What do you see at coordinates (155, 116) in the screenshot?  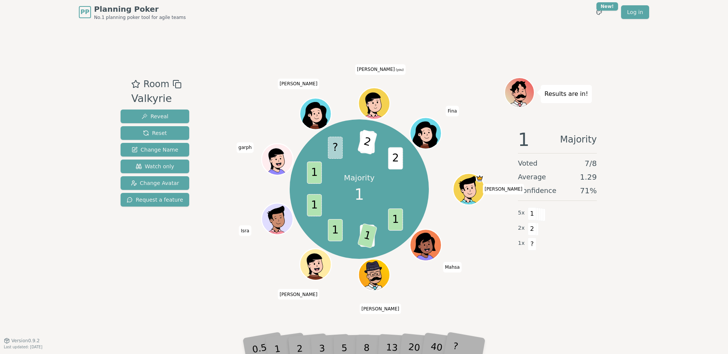 I see `button: Reveal` at bounding box center [155, 116].